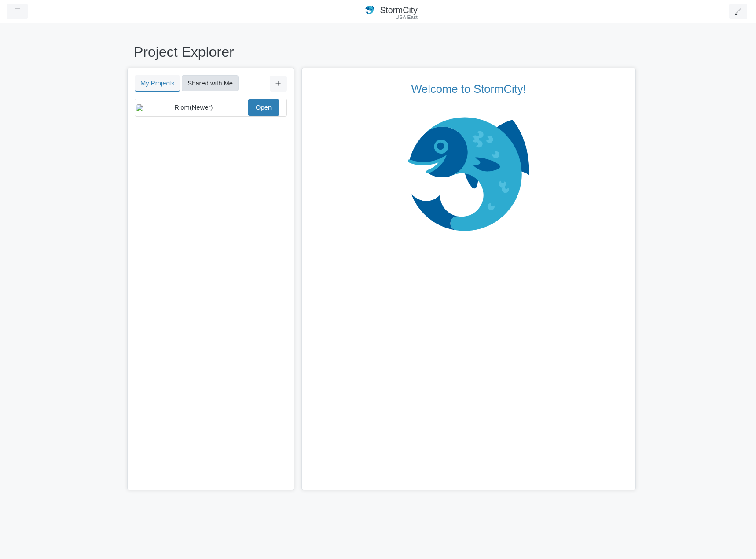 This screenshot has height=559, width=756. Describe the element at coordinates (371, 10) in the screenshot. I see `img: chi-fish-icon.svg` at that location.